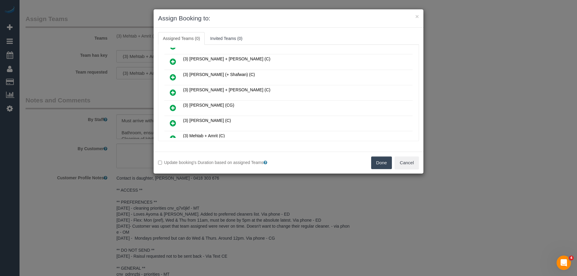  What do you see at coordinates (571, 258) in the screenshot?
I see `span: 4` at bounding box center [571, 258].